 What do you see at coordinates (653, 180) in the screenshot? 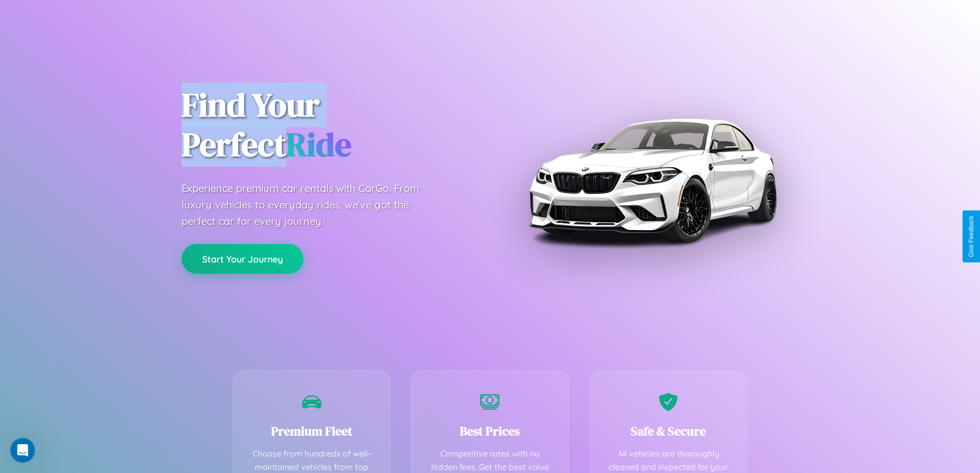
I see `img: Premium BMW car rental vehicle` at bounding box center [653, 180].